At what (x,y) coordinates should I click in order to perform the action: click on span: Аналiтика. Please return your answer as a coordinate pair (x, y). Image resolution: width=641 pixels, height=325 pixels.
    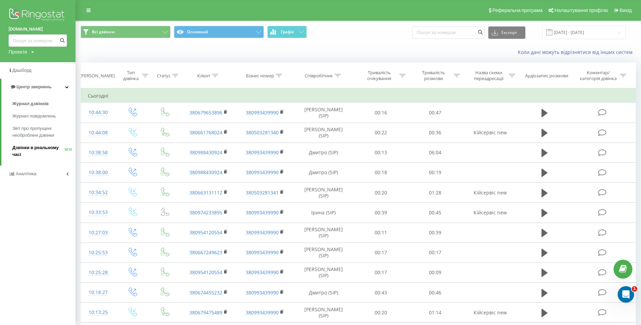
    Looking at the image, I should click on (26, 173).